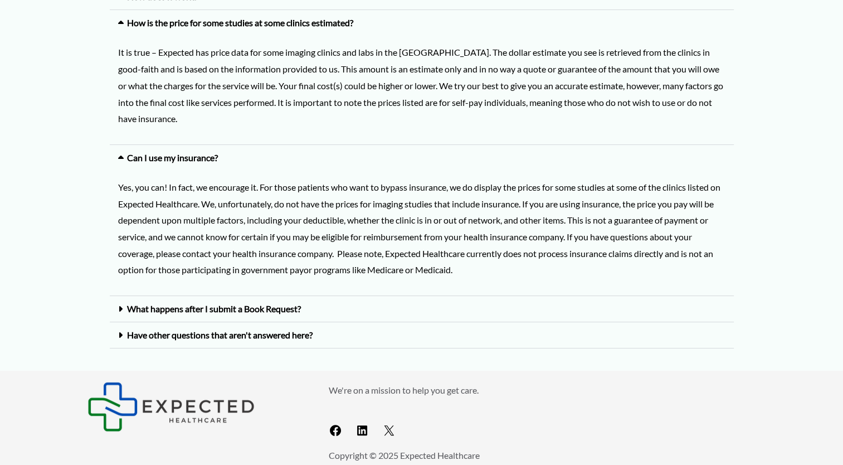 This screenshot has width=843, height=465. Describe the element at coordinates (542, 411) in the screenshot. I see `aside: Footer Widget 2` at that location.